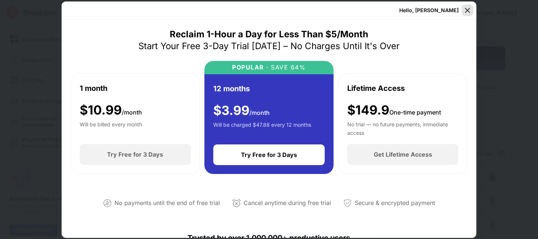 This screenshot has width=538, height=239. What do you see at coordinates (231, 89) in the screenshot?
I see `div: 12 months` at bounding box center [231, 89].